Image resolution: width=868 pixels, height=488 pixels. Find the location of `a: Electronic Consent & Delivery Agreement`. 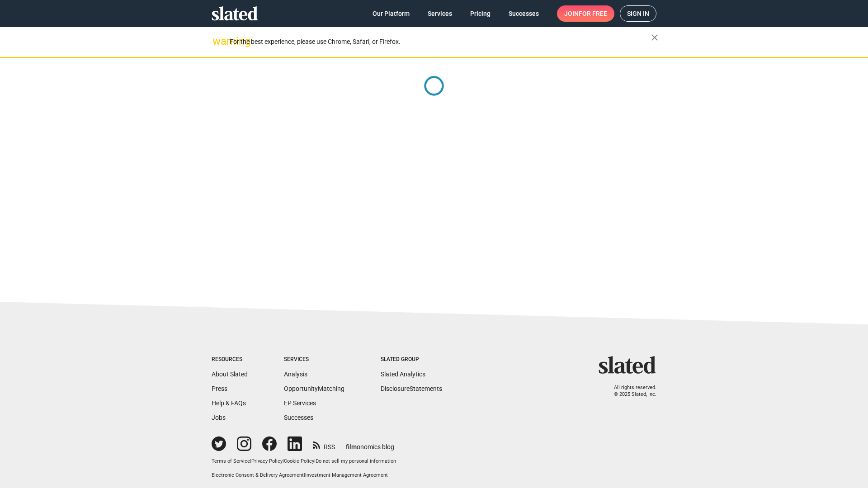

a: Electronic Consent & Delivery Agreement is located at coordinates (257, 475).